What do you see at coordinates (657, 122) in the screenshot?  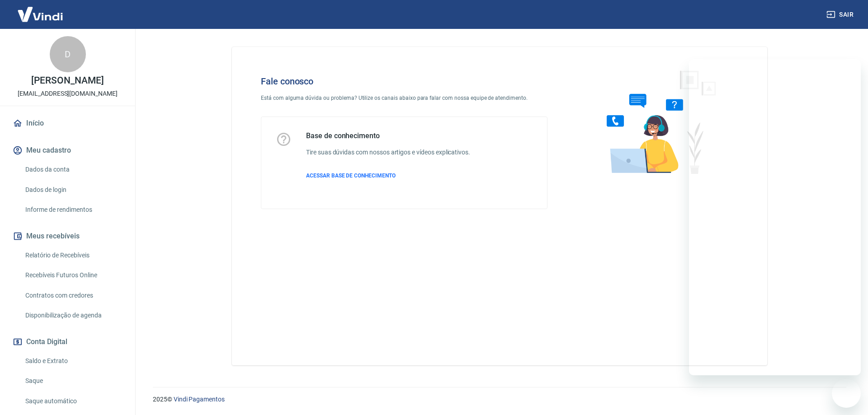 I see `img: Fale conosco` at bounding box center [657, 122].